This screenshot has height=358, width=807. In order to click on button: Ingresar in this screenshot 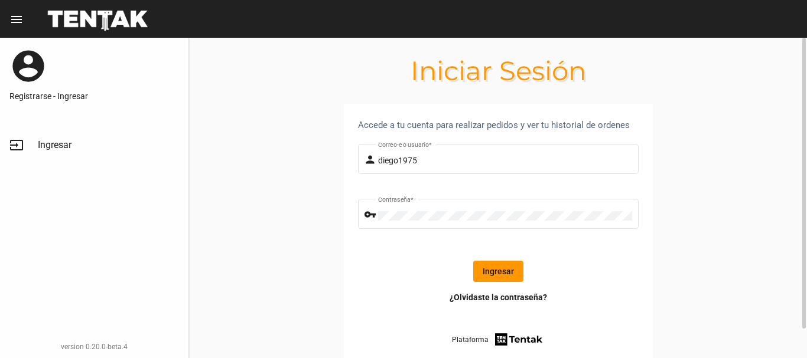, I will do `click(498, 272)`.